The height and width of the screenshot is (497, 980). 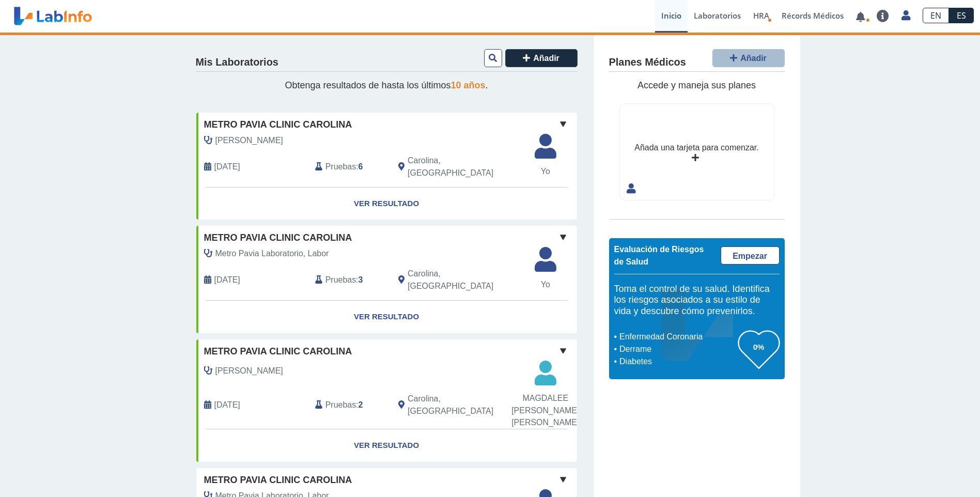 What do you see at coordinates (677, 362) in the screenshot?
I see `li: Diabetes` at bounding box center [677, 362].